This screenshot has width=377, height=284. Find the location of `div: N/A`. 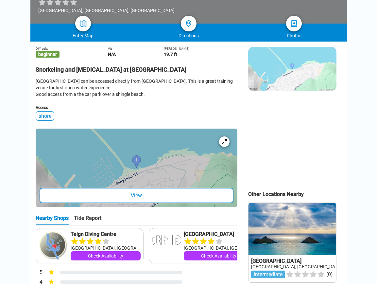

div: N/A is located at coordinates (136, 54).